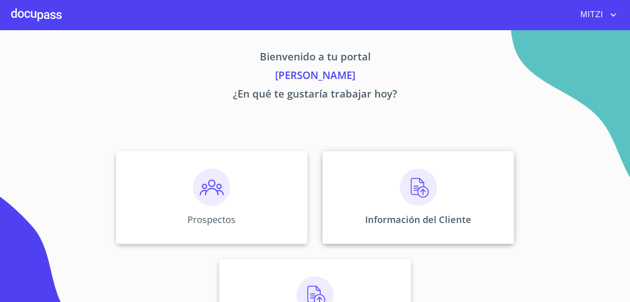 Image resolution: width=630 pixels, height=302 pixels. What do you see at coordinates (418, 187) in the screenshot?
I see `img: carga.png` at bounding box center [418, 187].